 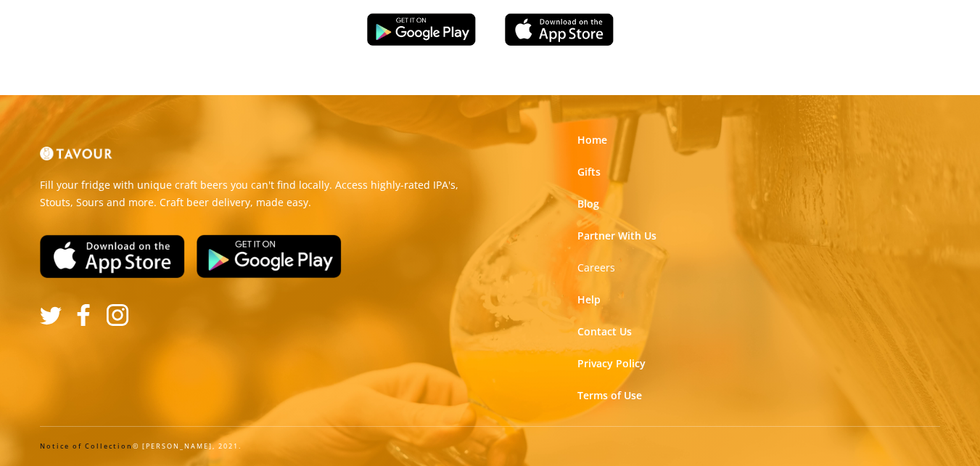 I want to click on a: Privacy Policy, so click(x=612, y=363).